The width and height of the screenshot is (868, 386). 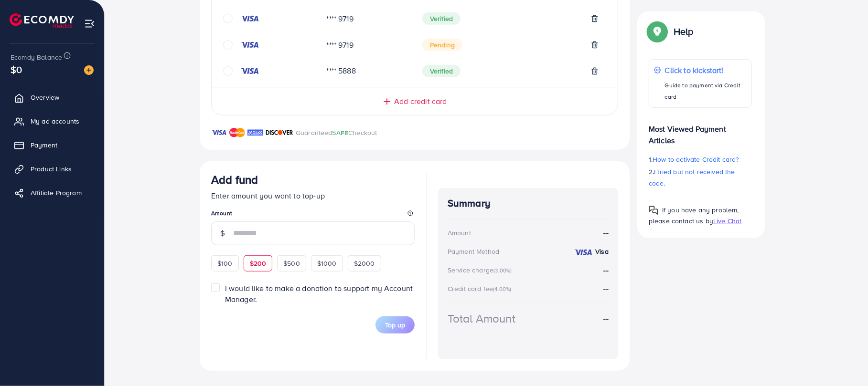 What do you see at coordinates (442, 45) in the screenshot?
I see `span: Pending` at bounding box center [442, 45].